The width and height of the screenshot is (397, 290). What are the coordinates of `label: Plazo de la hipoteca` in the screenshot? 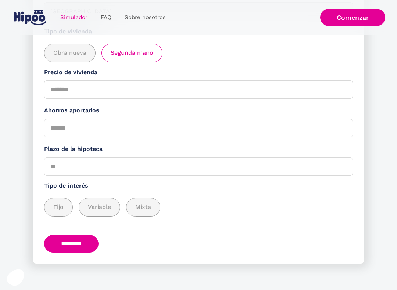 It's located at (198, 149).